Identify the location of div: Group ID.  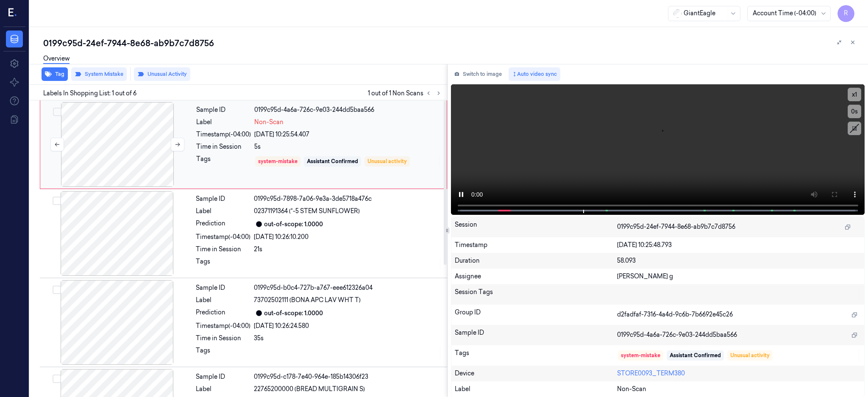
(536, 315).